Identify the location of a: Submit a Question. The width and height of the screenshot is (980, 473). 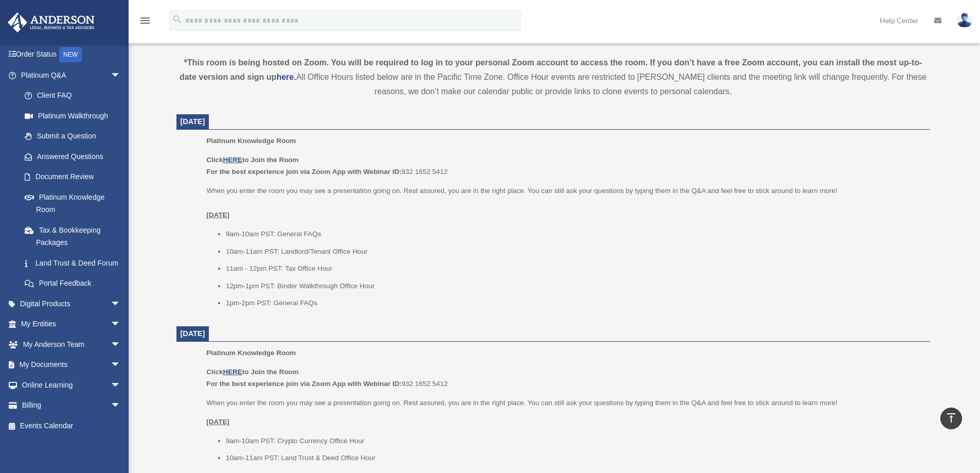
(75, 136).